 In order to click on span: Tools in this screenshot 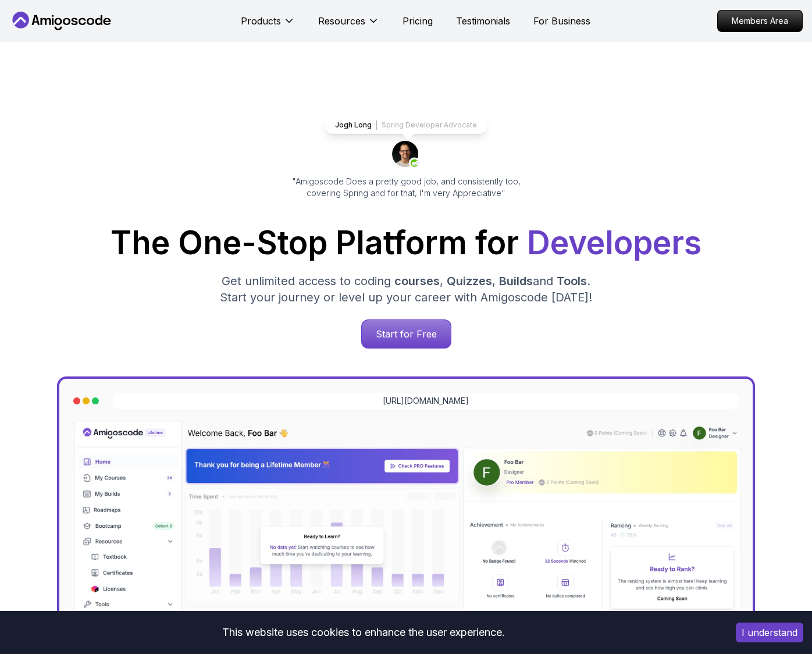, I will do `click(572, 281)`.